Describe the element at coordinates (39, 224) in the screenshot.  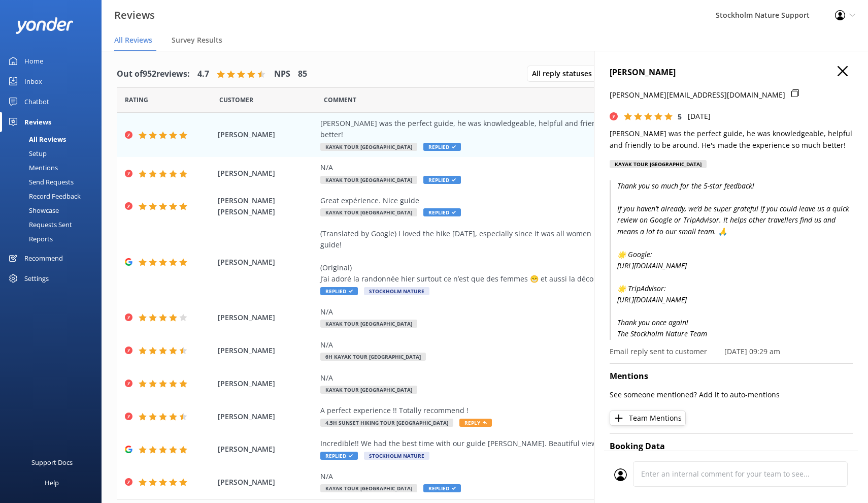
I see `div: Requests Sent` at that location.